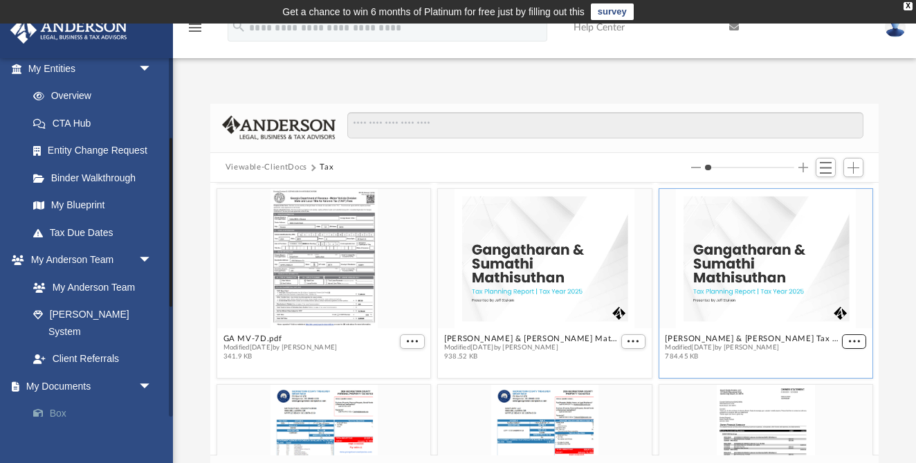 The height and width of the screenshot is (463, 916). What do you see at coordinates (93, 359) in the screenshot?
I see `a: Client Referrals` at bounding box center [93, 359].